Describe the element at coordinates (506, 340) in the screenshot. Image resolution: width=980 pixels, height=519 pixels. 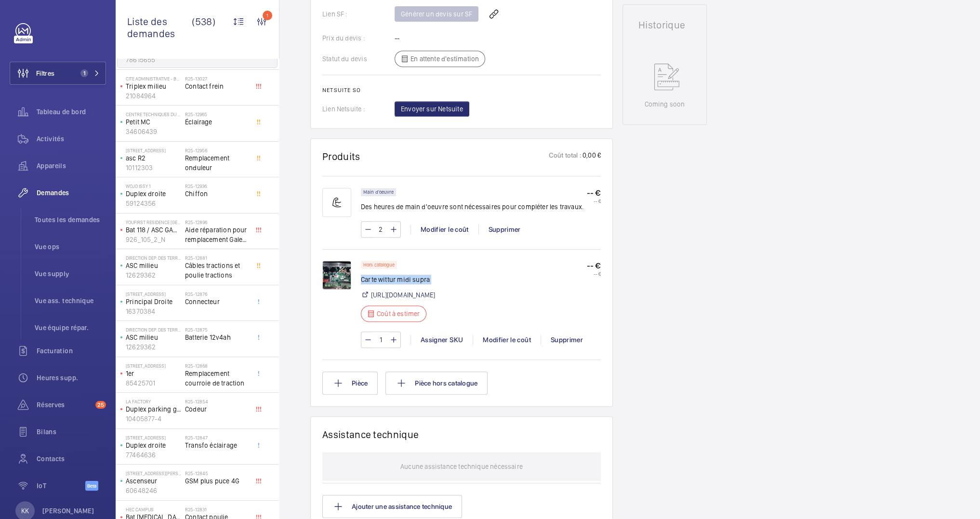
I see `div: Modifier le coût` at that location.